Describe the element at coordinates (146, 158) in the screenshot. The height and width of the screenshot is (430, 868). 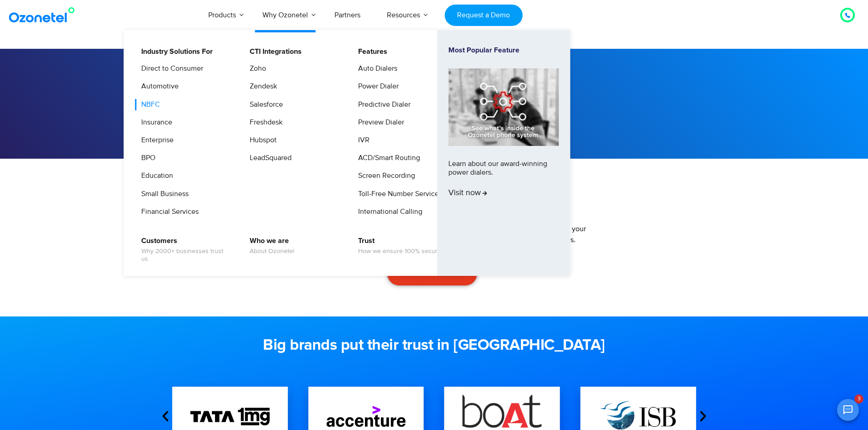
I see `a: BPO` at that location.